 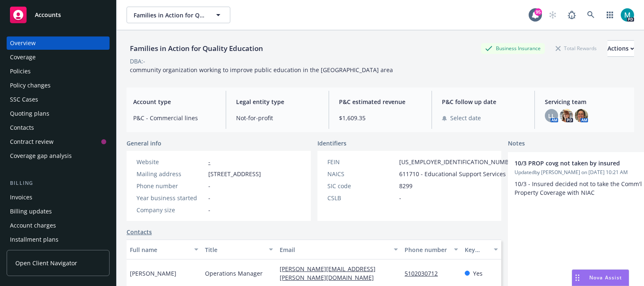 What do you see at coordinates (170, 174) in the screenshot?
I see `div: Mailing address` at bounding box center [170, 174].